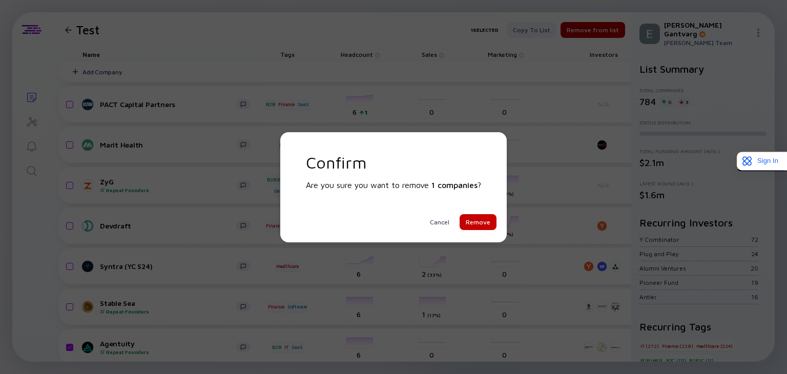  What do you see at coordinates (393, 162) in the screenshot?
I see `h1: Confirm` at bounding box center [393, 162].